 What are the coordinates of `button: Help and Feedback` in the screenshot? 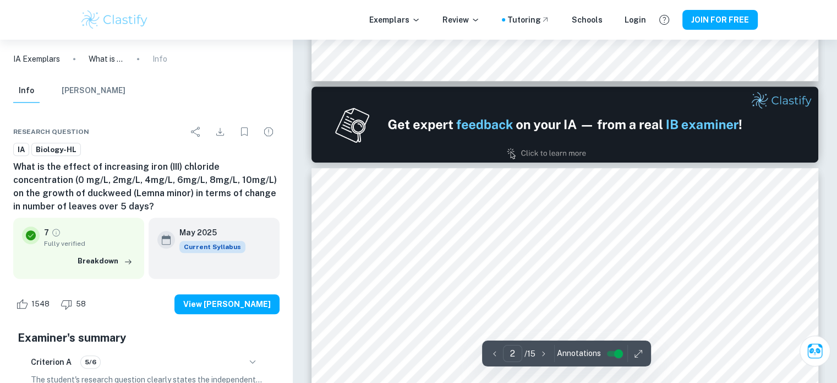 It's located at (664, 20).